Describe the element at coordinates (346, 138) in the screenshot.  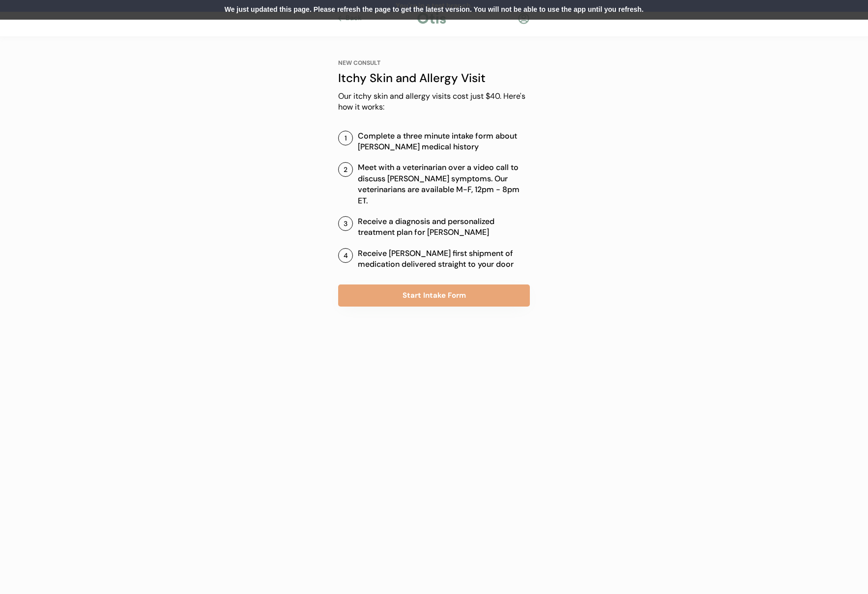
I see `div: 1` at that location.